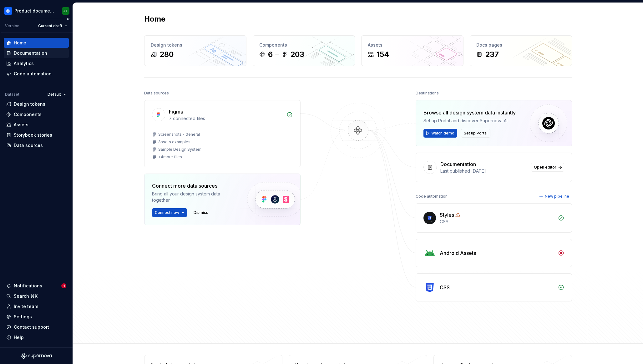 This screenshot has height=364, width=643. Describe the element at coordinates (36, 356) in the screenshot. I see `svg: Supernova Logo` at that location.